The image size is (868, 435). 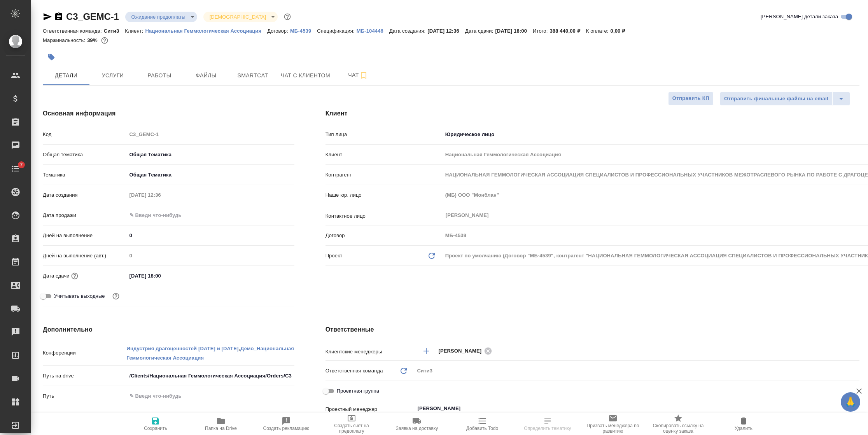 What do you see at coordinates (358, 391) in the screenshot?
I see `span: Проектная группа` at bounding box center [358, 391].